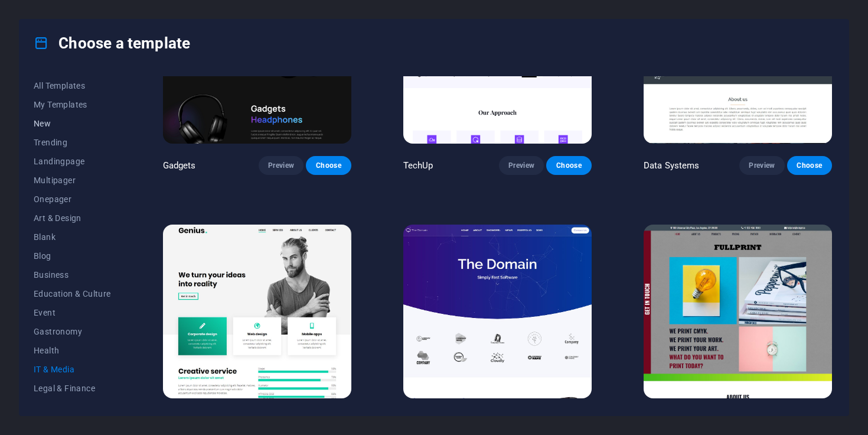 The height and width of the screenshot is (435, 868). Describe the element at coordinates (179, 165) in the screenshot. I see `p: Gadgets` at that location.